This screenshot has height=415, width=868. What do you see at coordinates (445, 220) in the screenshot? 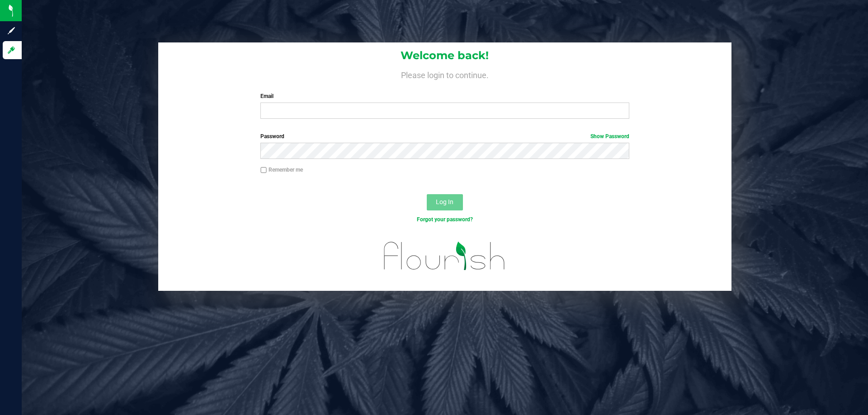
I see `a: Forgot your password?` at bounding box center [445, 220].